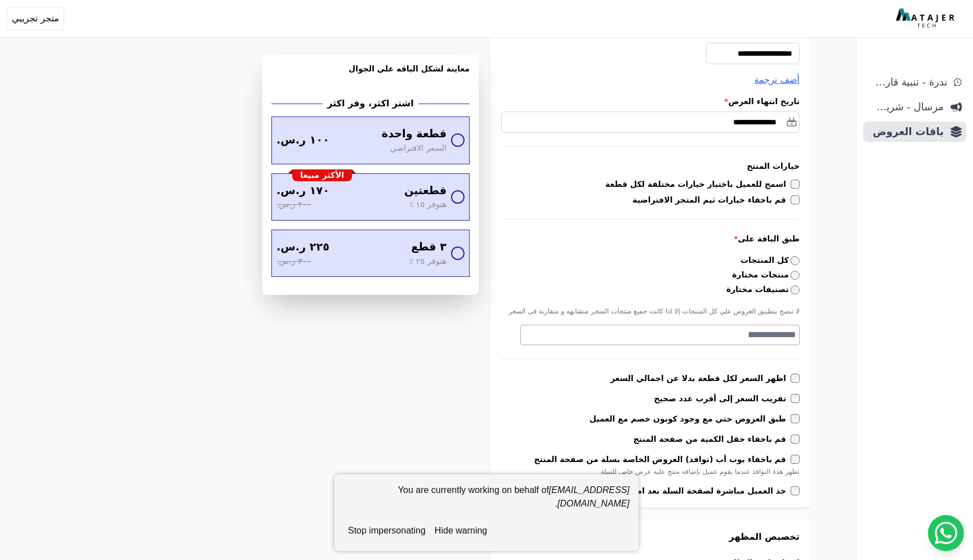  What do you see at coordinates (906, 132) in the screenshot?
I see `span: باقات العروض` at bounding box center [906, 132].